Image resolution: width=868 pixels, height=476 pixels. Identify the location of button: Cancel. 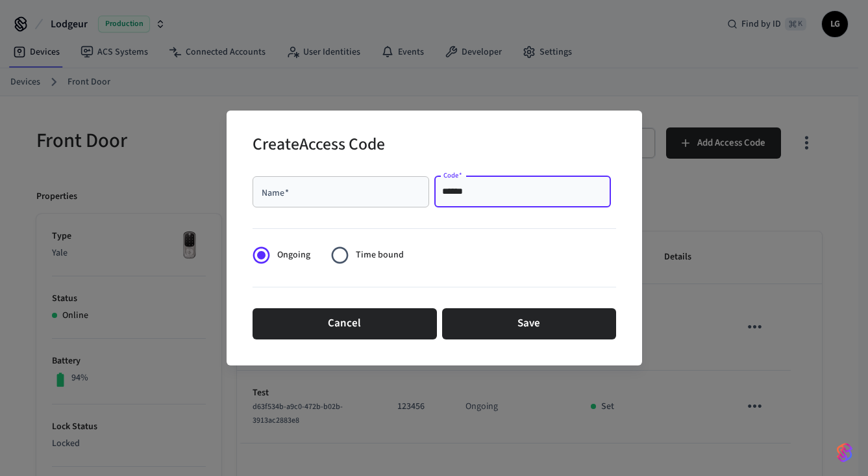
(345, 323).